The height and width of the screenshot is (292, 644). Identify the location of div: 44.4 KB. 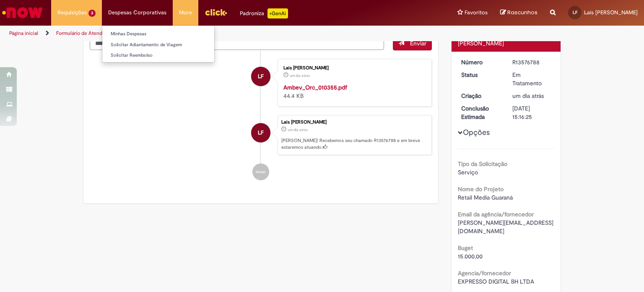
(353, 92).